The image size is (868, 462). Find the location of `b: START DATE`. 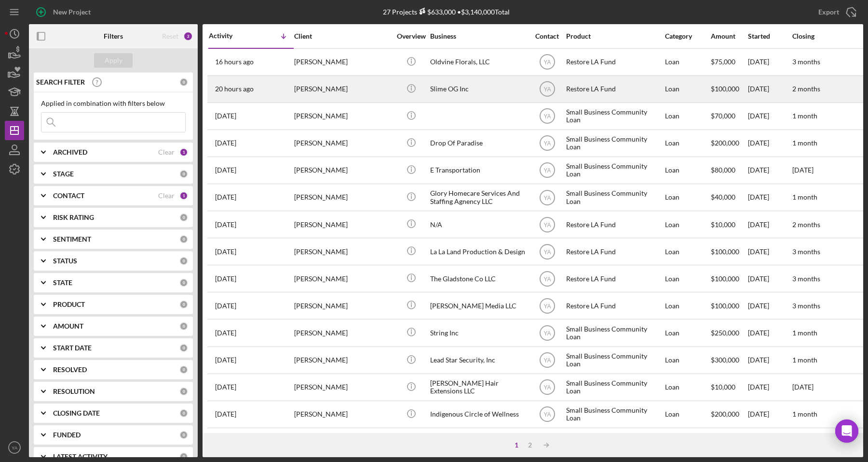

b: START DATE is located at coordinates (72, 348).